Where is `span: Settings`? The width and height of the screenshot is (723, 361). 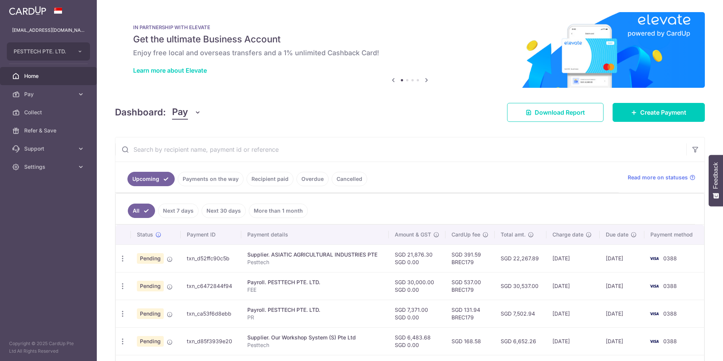 span: Settings is located at coordinates (49, 167).